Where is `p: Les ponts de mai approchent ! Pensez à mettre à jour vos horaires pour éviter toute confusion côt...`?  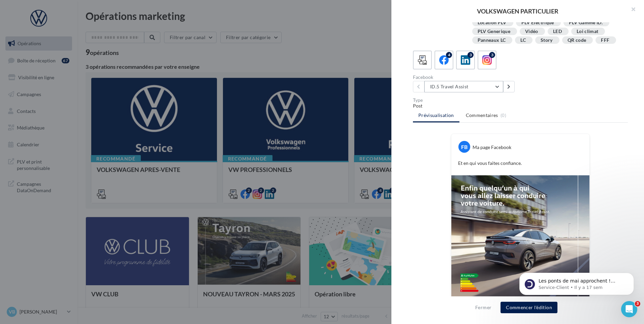 p: Les ponts de mai approchent ! Pensez à mettre à jour vos horaires pour éviter toute confusion côt... is located at coordinates (73, 51).